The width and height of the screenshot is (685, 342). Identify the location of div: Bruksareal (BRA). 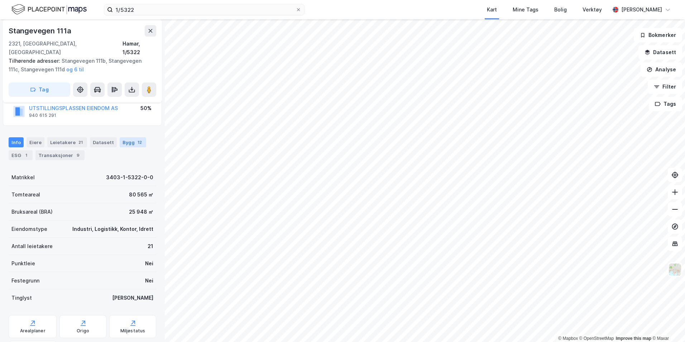
(32, 212).